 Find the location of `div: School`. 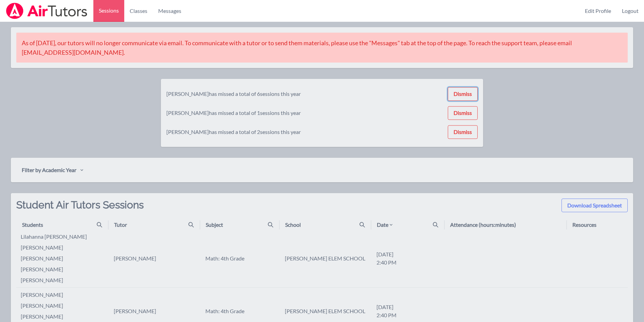

div: School is located at coordinates (293, 225).